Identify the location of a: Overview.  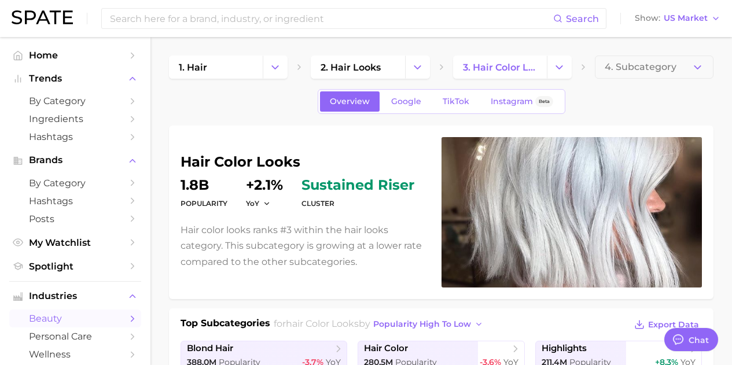
(350, 101).